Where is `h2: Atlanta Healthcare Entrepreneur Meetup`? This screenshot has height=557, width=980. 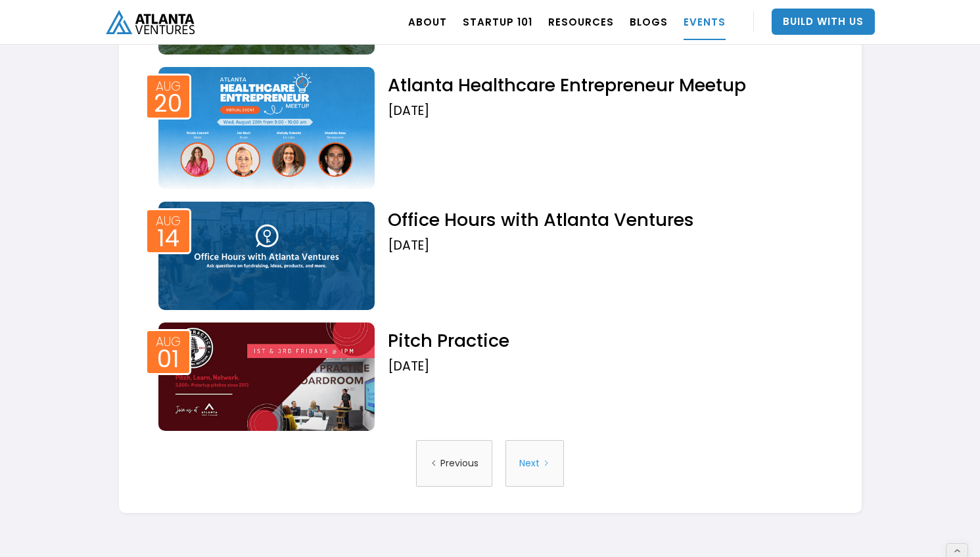
h2: Atlanta Healthcare Entrepreneur Meetup is located at coordinates (608, 85).